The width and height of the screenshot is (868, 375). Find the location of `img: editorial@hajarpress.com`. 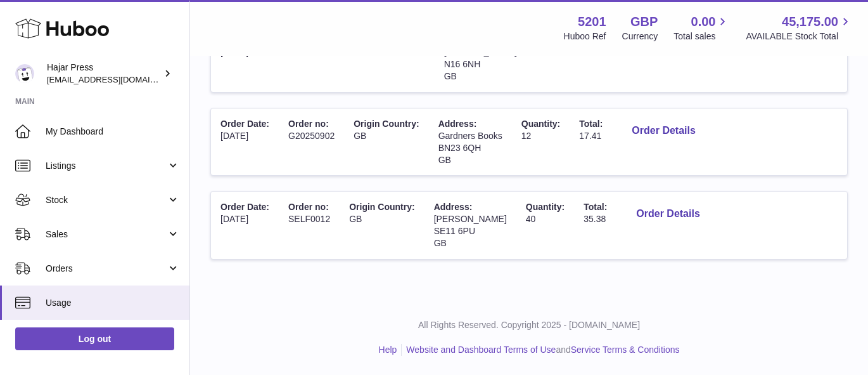

img: editorial@hajarpress.com is located at coordinates (25, 74).